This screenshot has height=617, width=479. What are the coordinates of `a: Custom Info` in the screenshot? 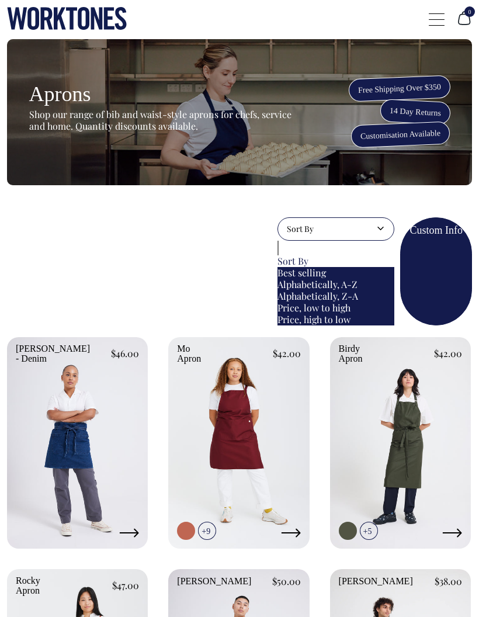 It's located at (436, 271).